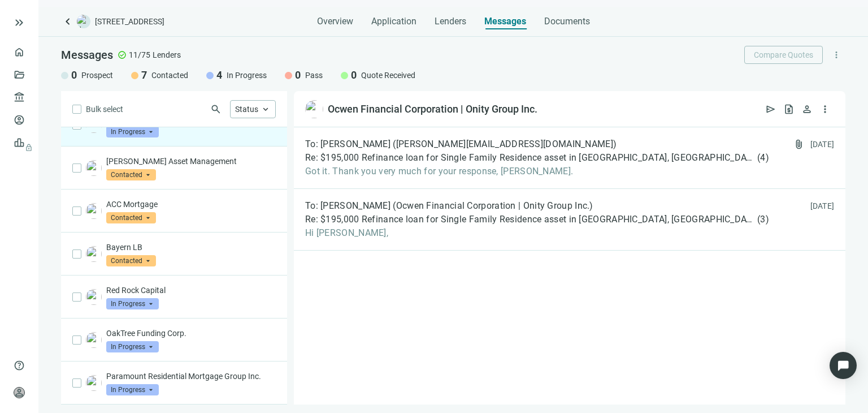 This screenshot has width=868, height=413. Describe the element at coordinates (393, 21) in the screenshot. I see `span: Application` at that location.